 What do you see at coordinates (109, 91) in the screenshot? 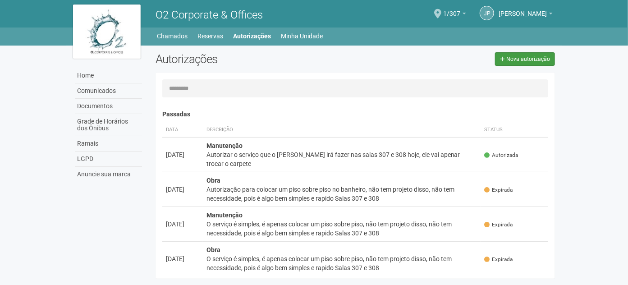
I see `a: Comunicados` at bounding box center [109, 91].